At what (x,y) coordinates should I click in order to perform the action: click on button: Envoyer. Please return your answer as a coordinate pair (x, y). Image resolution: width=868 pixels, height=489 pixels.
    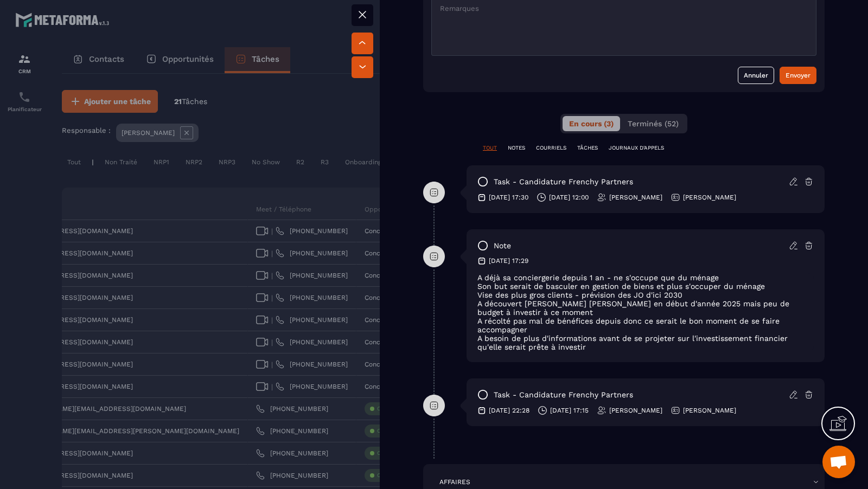
    Looking at the image, I should click on (798, 75).